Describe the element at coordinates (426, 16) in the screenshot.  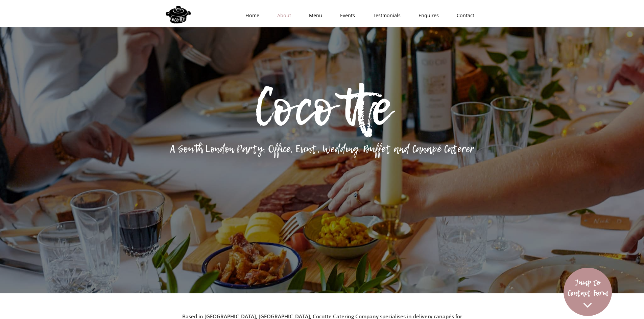
I see `a: Enquires` at that location.